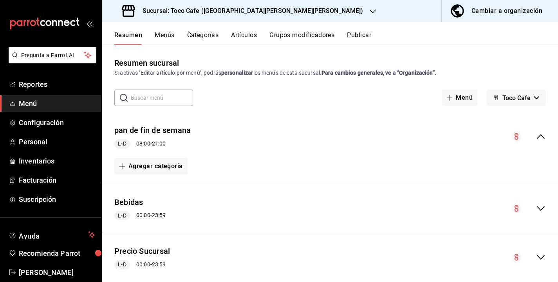  I want to click on span: Ayuda, so click(52, 235).